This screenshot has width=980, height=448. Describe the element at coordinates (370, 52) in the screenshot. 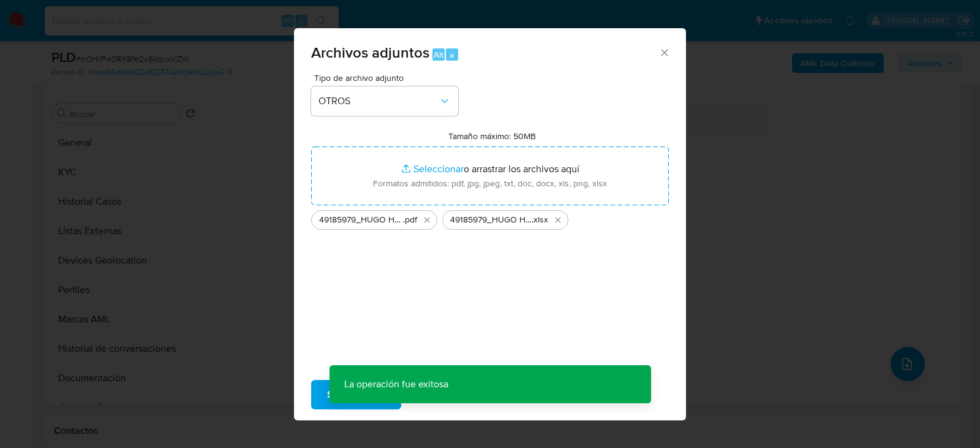

I see `span: Archivos adjuntos` at that location.